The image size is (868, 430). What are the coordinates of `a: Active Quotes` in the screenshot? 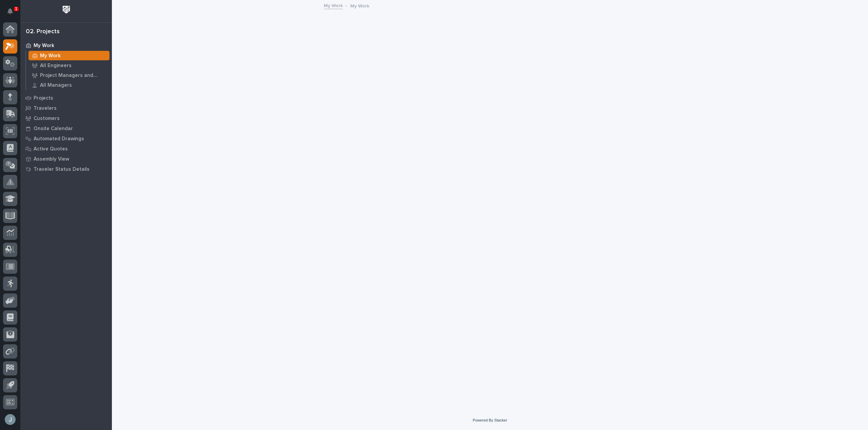 It's located at (66, 149).